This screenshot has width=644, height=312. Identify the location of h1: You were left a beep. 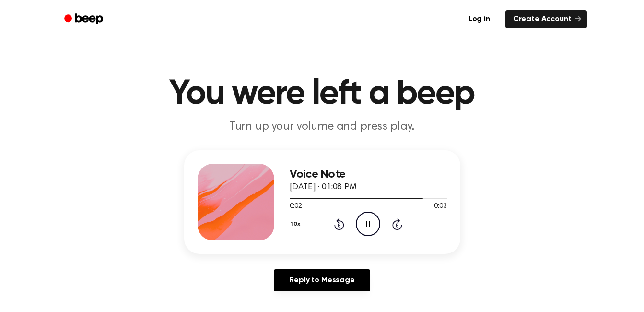
(322, 94).